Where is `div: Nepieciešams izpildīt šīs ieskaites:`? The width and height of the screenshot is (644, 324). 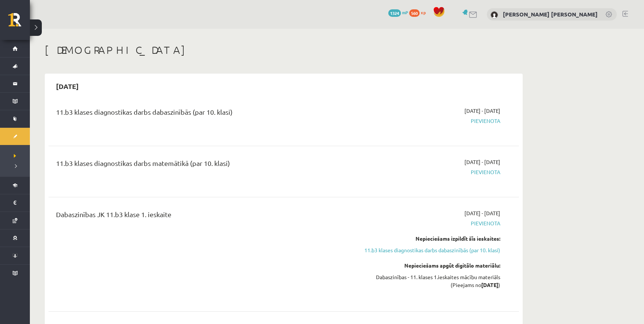 div: Nepieciešams izpildīt šīs ieskaites: is located at coordinates (430, 238).